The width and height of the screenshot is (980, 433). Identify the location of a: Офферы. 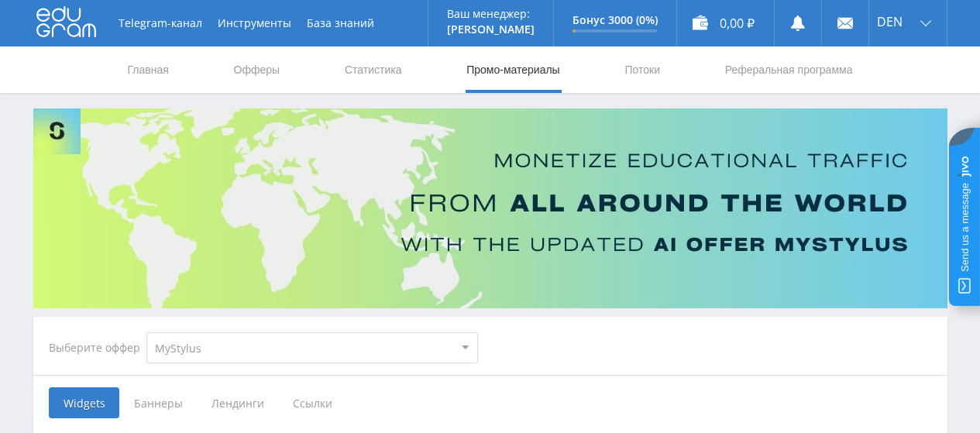
(258, 70).